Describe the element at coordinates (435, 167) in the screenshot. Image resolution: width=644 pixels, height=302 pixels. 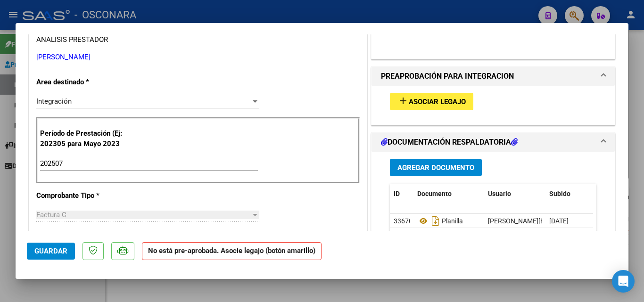
I see `button: Agregar Documento` at that location.